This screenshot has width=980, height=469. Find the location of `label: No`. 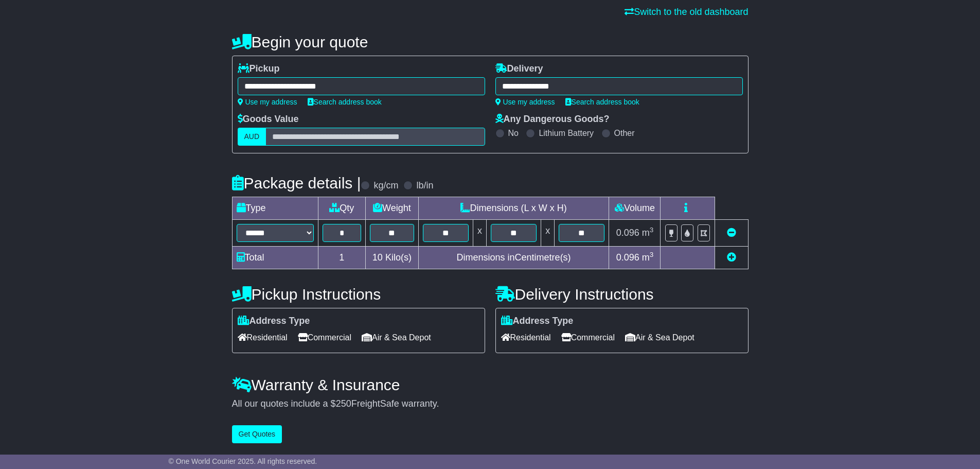

label: No is located at coordinates (513, 133).